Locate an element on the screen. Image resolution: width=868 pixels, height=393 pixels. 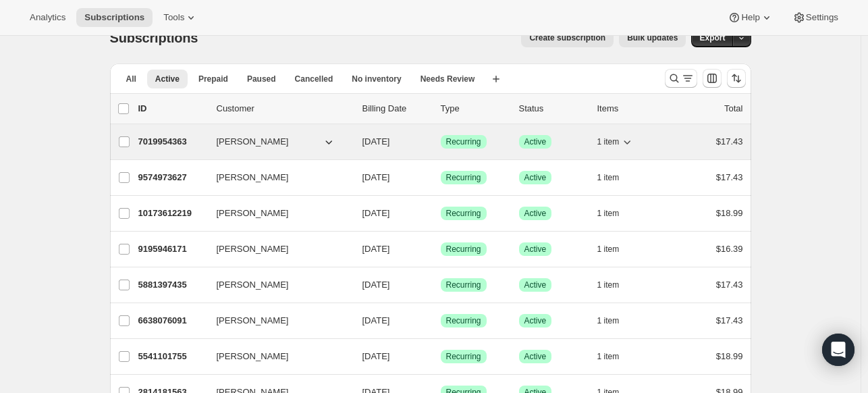
span: Help is located at coordinates (750, 18).